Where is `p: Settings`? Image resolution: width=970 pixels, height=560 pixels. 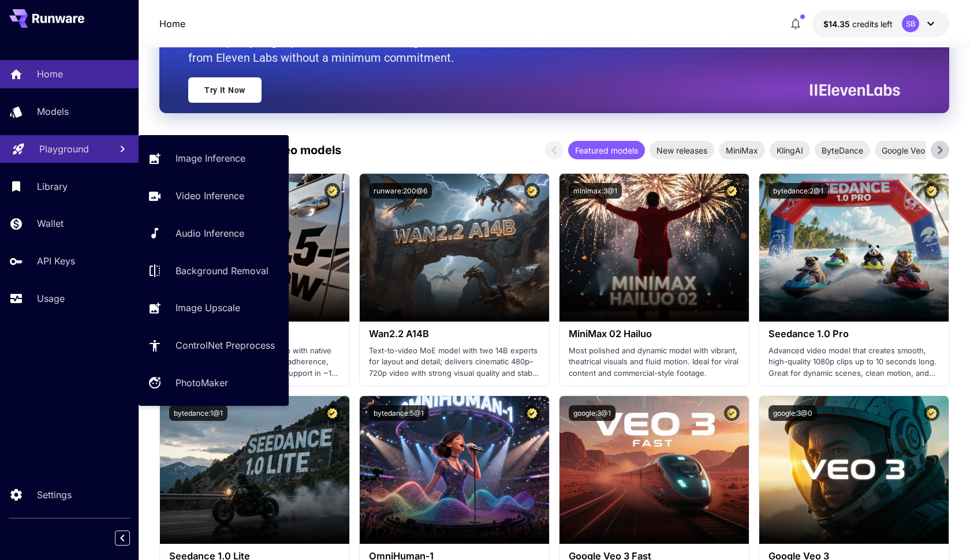
p: Settings is located at coordinates (54, 495).